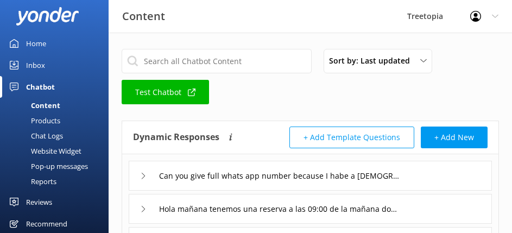 Image resolution: width=512 pixels, height=233 pixels. What do you see at coordinates (352, 137) in the screenshot?
I see `button: + Add Template Questions` at bounding box center [352, 137].